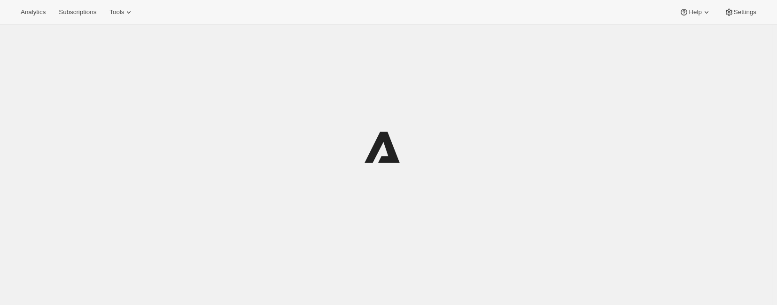 The width and height of the screenshot is (777, 305). Describe the element at coordinates (695, 12) in the screenshot. I see `span: Help` at that location.